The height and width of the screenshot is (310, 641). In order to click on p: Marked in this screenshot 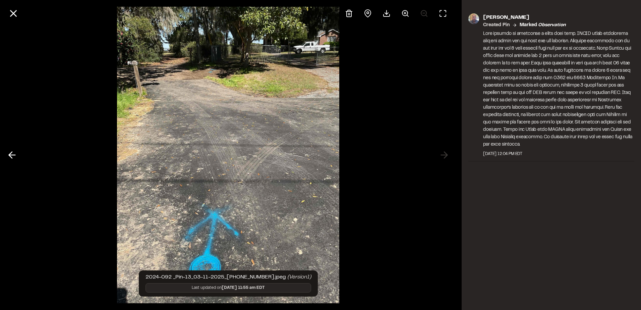, I will do `click(542, 25)`.